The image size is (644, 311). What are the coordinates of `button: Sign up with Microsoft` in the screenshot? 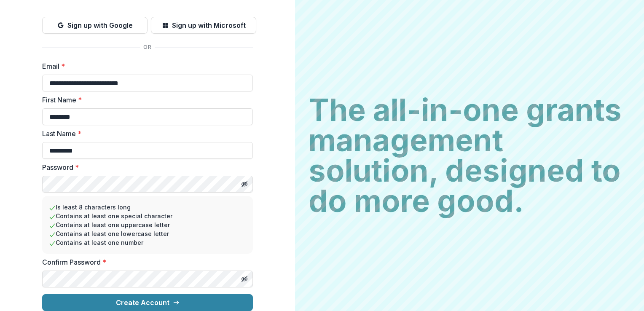 It's located at (204, 25).